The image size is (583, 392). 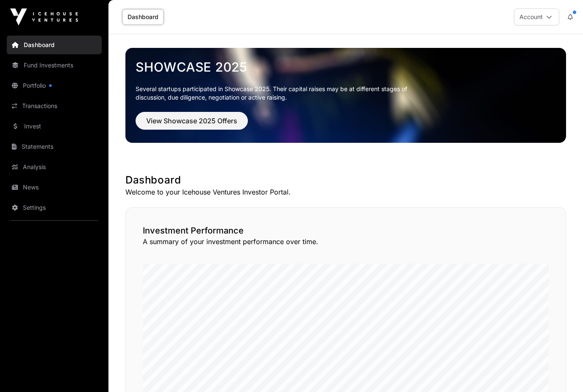 I want to click on button: View Showcase 2025 Offers, so click(x=192, y=121).